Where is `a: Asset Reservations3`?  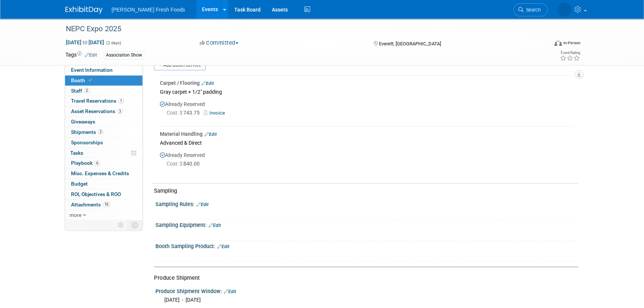
a: Asset Reservations3 is located at coordinates (104, 111).